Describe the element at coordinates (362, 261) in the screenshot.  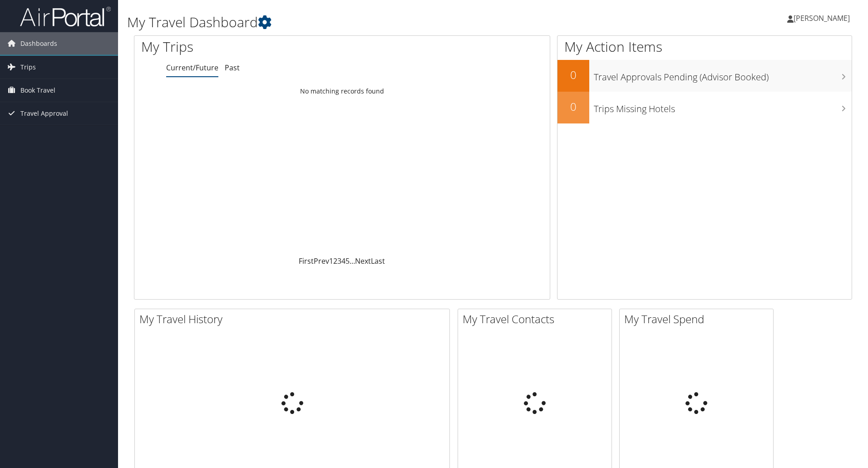
I see `a: Next` at that location.